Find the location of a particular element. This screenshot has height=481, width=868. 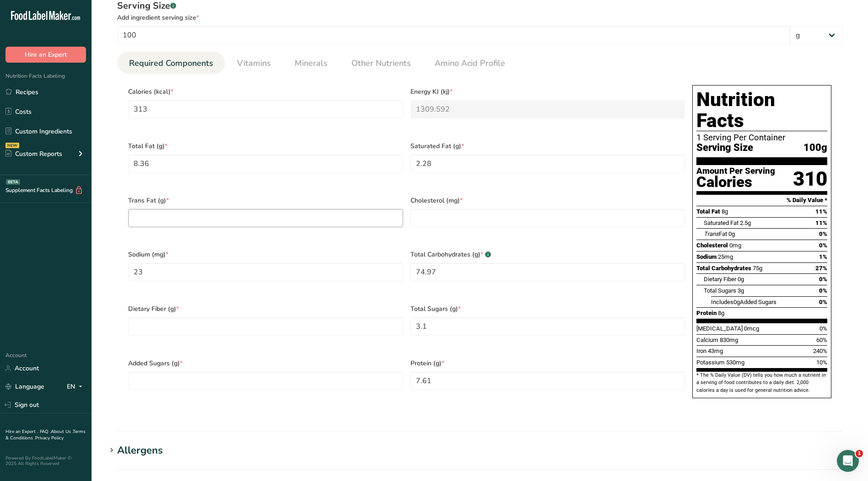

div: Amount Per Serving is located at coordinates (736, 171).